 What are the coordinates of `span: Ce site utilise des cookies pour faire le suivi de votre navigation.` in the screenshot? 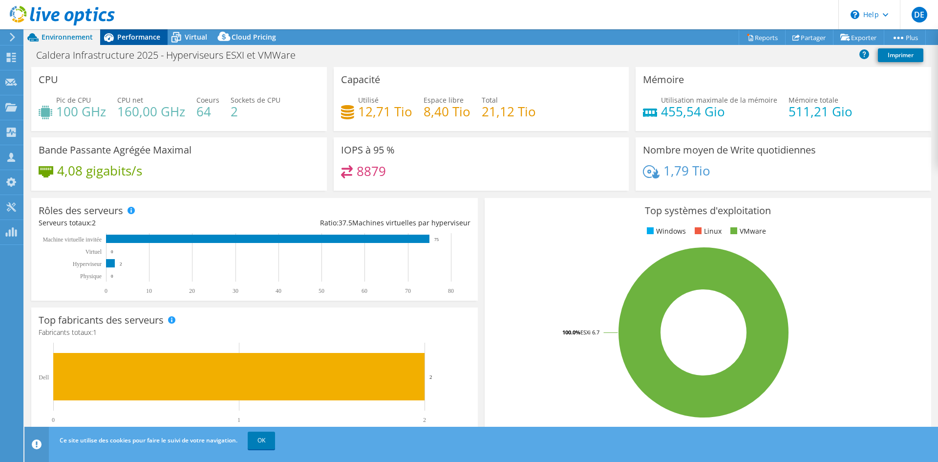 It's located at (149, 440).